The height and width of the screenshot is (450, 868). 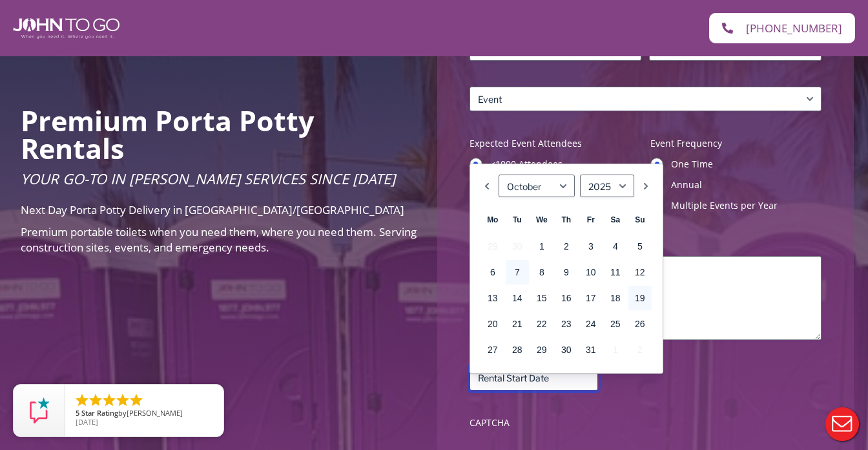 What do you see at coordinates (542, 272) in the screenshot?
I see `a: 8` at bounding box center [542, 272].